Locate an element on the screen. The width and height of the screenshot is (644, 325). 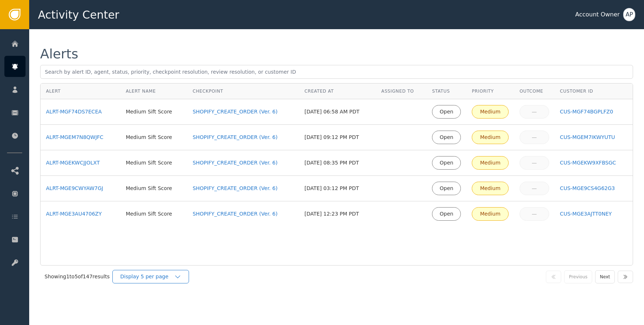
a: CUS-MGE9CS4G62G3 is located at coordinates (594, 188).